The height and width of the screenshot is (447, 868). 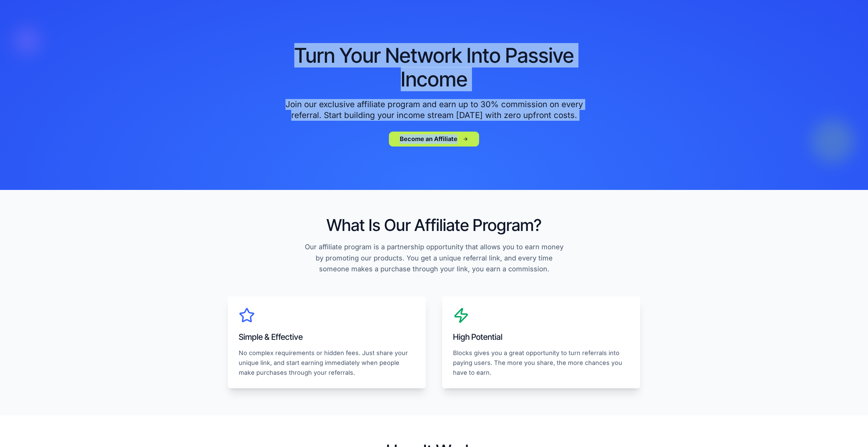 I want to click on h3: Simple & Effective, so click(x=327, y=337).